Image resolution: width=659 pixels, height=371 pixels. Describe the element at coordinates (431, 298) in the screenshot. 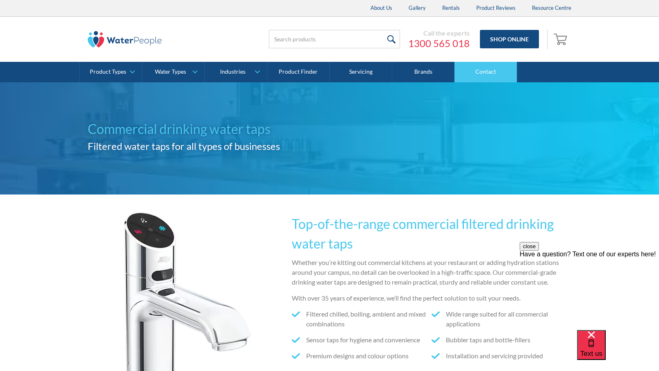

I see `p: With over 35 years of experience, we’ll find the perfect solution to suit your needs.` at that location.